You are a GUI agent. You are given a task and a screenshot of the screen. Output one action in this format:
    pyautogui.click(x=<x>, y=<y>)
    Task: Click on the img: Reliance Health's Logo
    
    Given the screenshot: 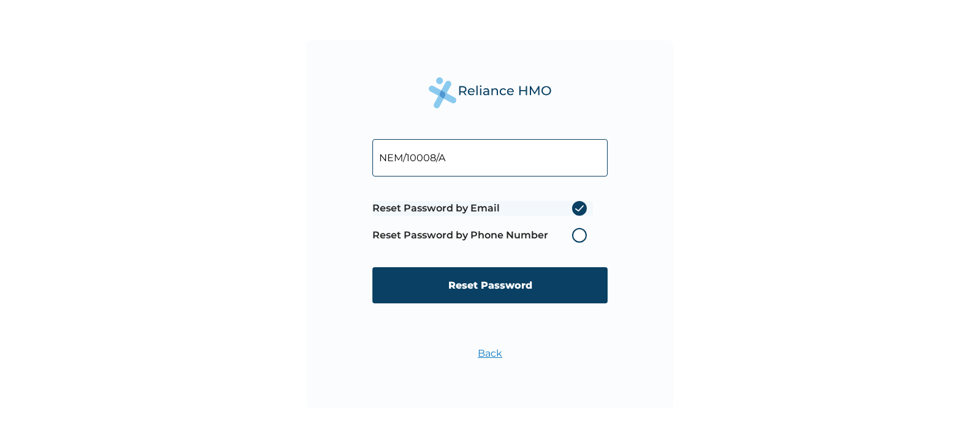 What is the action you would take?
    pyautogui.click(x=490, y=93)
    